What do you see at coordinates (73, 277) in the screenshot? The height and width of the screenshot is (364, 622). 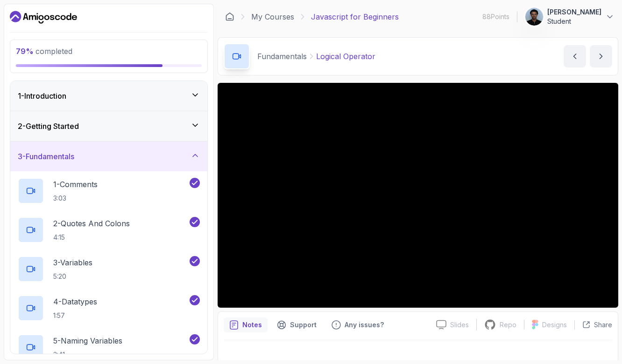 I see `p: 5:20` at bounding box center [73, 277].